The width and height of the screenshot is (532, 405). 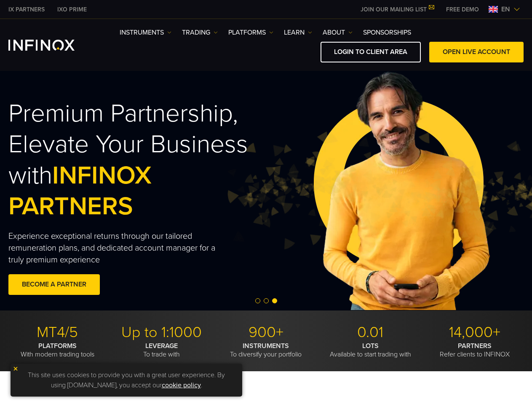 What do you see at coordinates (298, 33) in the screenshot?
I see `a: Learn` at bounding box center [298, 33].